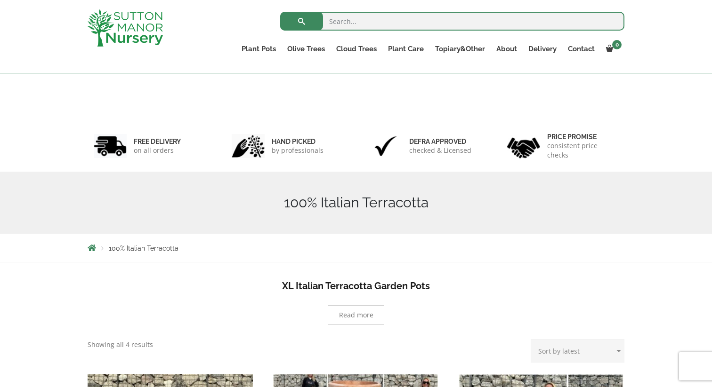 This screenshot has width=712, height=387. I want to click on a: Topiary&Other, so click(460, 49).